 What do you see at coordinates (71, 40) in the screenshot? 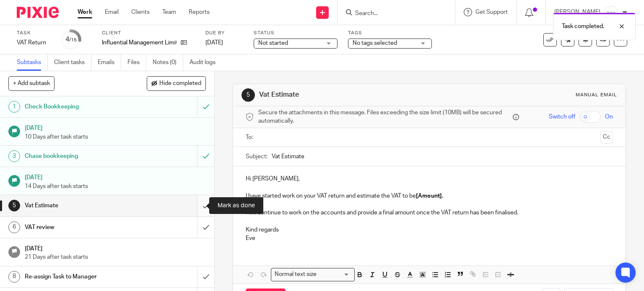
I see `div: 4` at bounding box center [71, 40].